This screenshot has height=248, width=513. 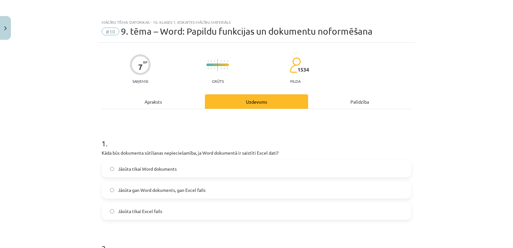 What do you see at coordinates (140, 211) in the screenshot?
I see `span: Jāsūta tikai Excel fails` at bounding box center [140, 211].